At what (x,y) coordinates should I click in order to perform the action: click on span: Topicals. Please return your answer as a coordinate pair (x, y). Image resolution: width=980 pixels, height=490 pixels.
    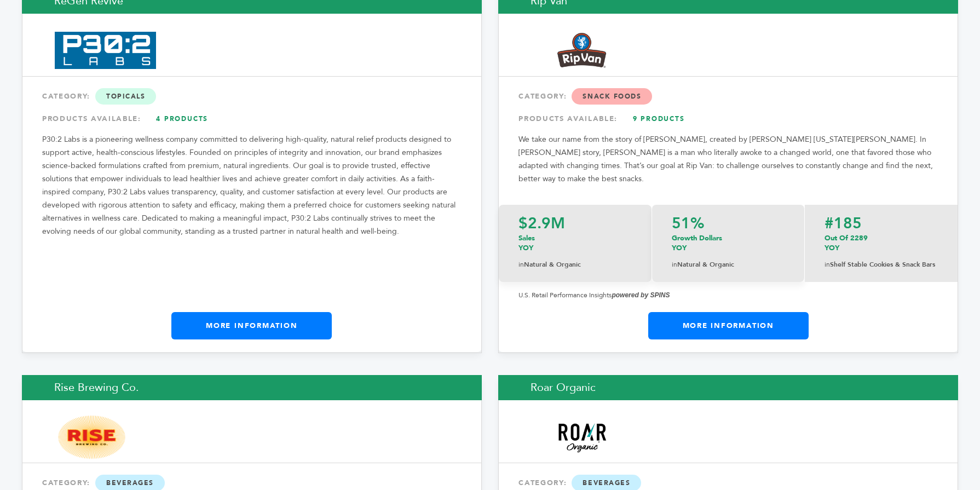
    Looking at the image, I should click on (126, 96).